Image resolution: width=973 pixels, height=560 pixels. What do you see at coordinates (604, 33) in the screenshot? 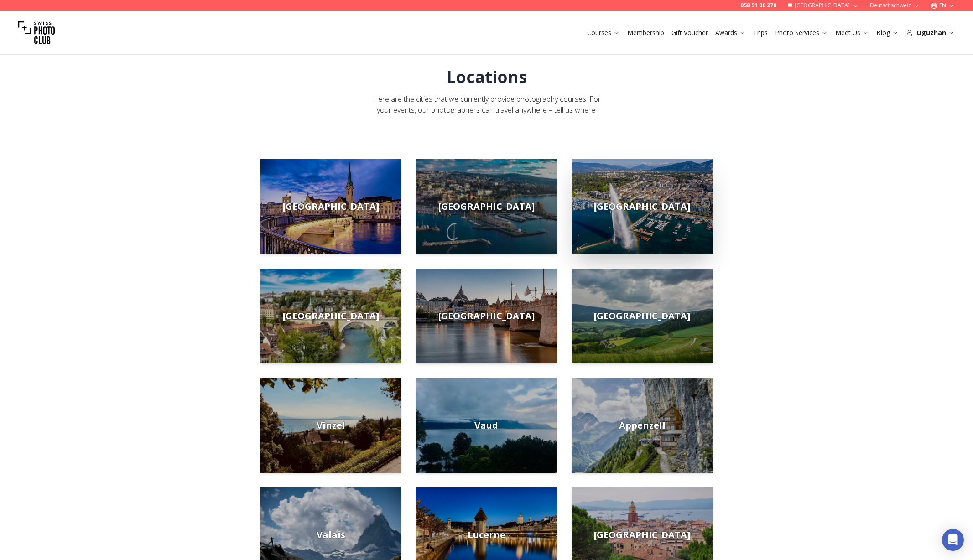
I see `a: Courses` at bounding box center [604, 33].